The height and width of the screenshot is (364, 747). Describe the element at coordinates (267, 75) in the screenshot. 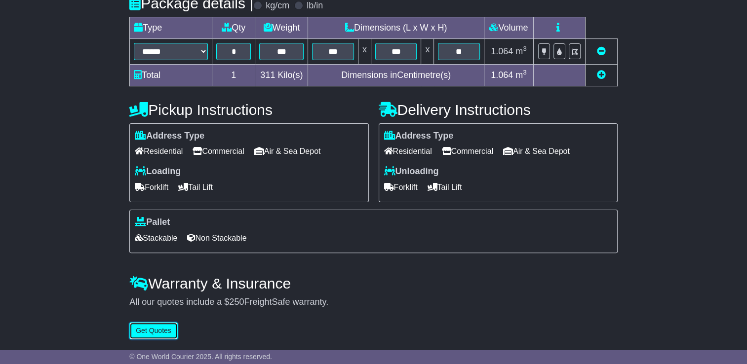

I see `span: 311` at that location.